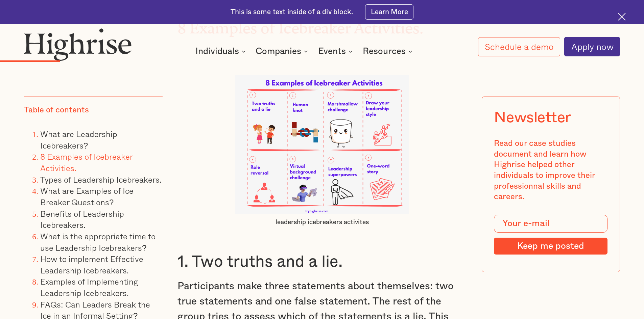 The image size is (644, 319). I want to click on a: Schedule a demo, so click(519, 46).